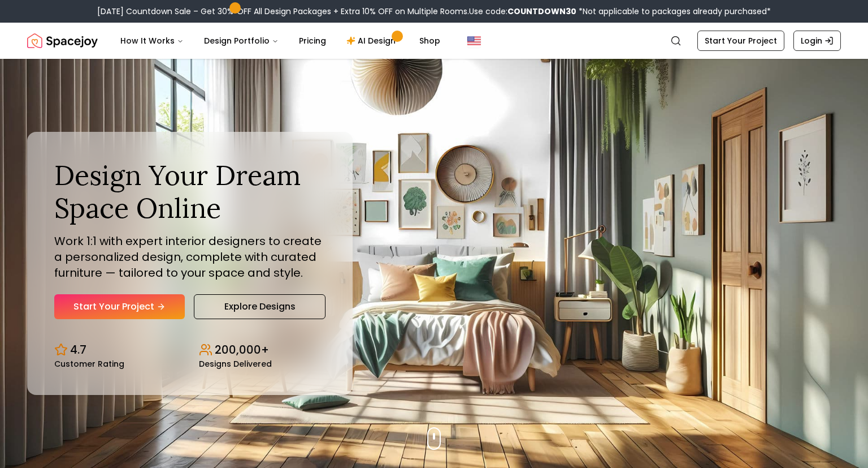  What do you see at coordinates (241, 41) in the screenshot?
I see `button: Design Portfolio` at bounding box center [241, 41].